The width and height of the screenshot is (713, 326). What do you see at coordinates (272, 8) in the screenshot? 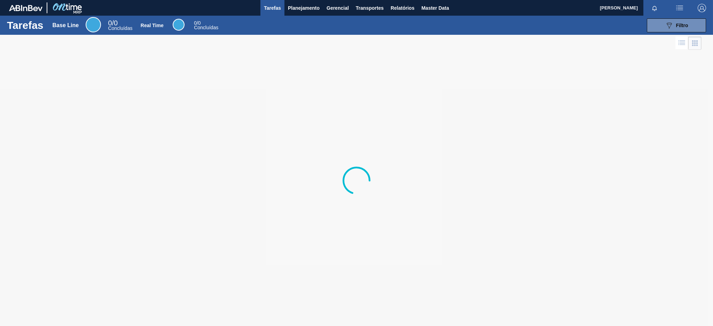
I see `span: Tarefas` at bounding box center [272, 8].